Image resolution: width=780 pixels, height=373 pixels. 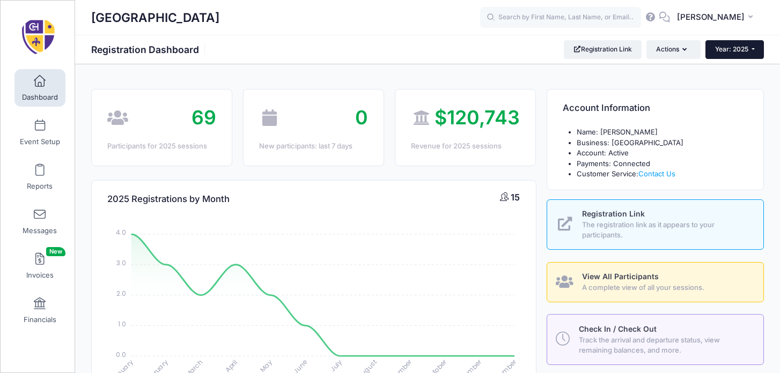 What do you see at coordinates (121, 354) in the screenshot?
I see `tspan: 0.0` at bounding box center [121, 354].